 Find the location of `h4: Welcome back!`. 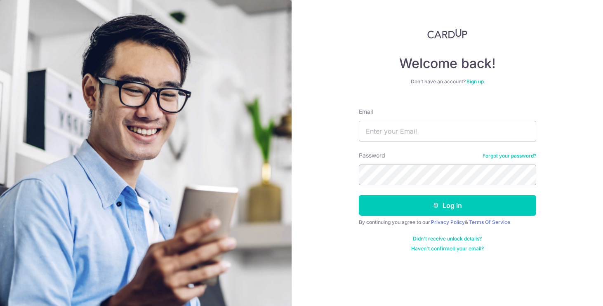

h4: Welcome back! is located at coordinates (448, 64).